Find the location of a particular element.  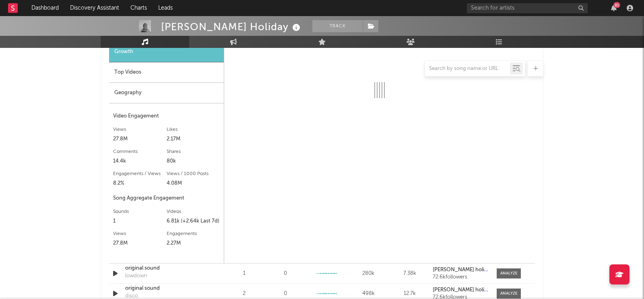

div: Song Aggregate Engagement is located at coordinates (166, 199).